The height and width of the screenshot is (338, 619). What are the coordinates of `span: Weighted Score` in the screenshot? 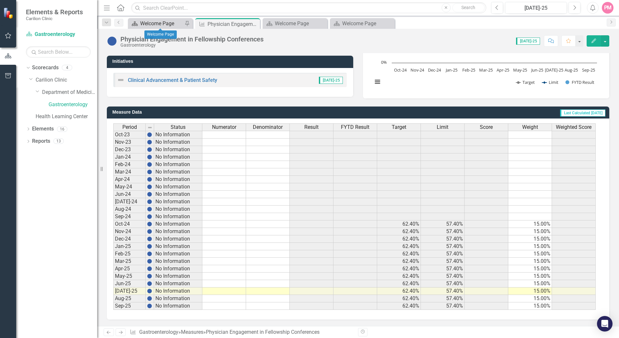 It's located at (573, 127).